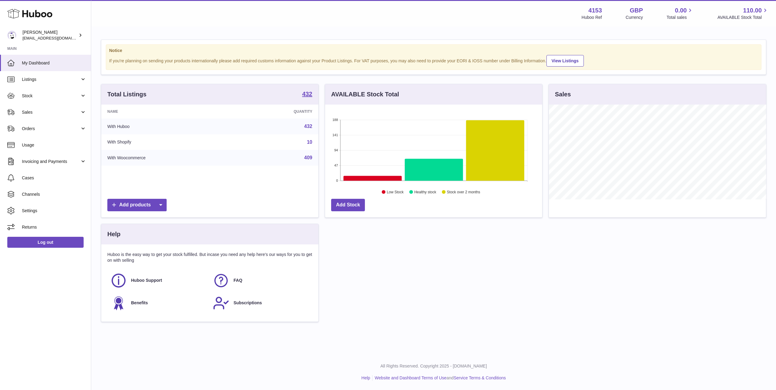 The height and width of the screenshot is (390, 776). I want to click on span: Channels, so click(54, 194).